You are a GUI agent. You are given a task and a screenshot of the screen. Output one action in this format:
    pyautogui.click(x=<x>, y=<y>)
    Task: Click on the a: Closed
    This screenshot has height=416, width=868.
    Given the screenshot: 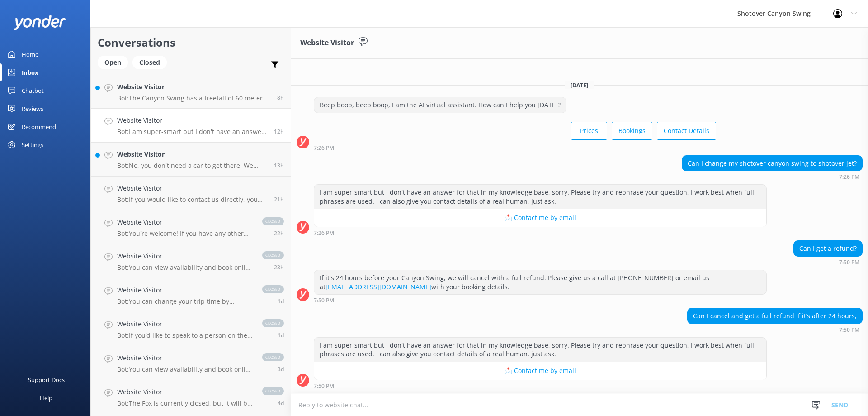 What is the action you would take?
    pyautogui.click(x=152, y=62)
    